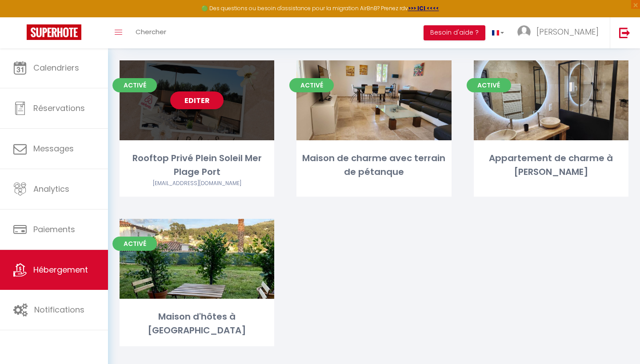  Describe the element at coordinates (54, 229) in the screenshot. I see `span: Paiements` at that location.